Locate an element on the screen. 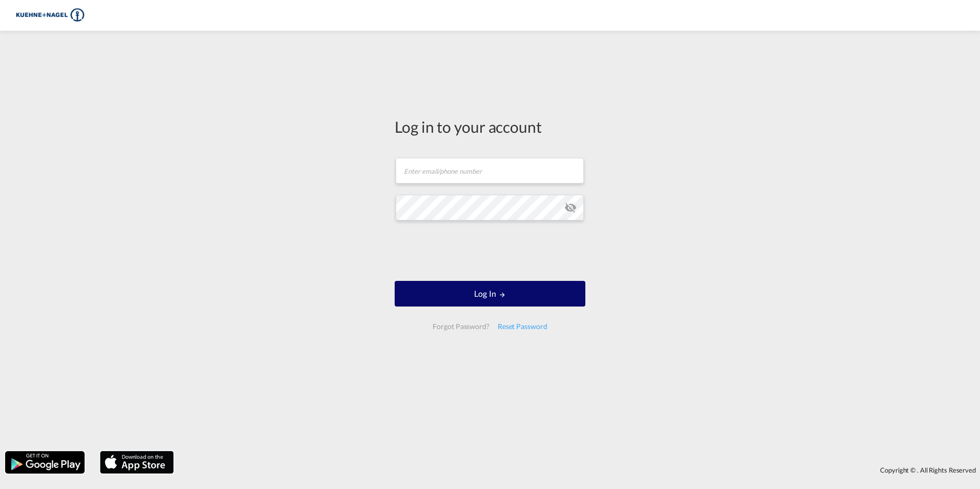 Image resolution: width=980 pixels, height=489 pixels. input: Enter email/phone number is located at coordinates (490, 171).